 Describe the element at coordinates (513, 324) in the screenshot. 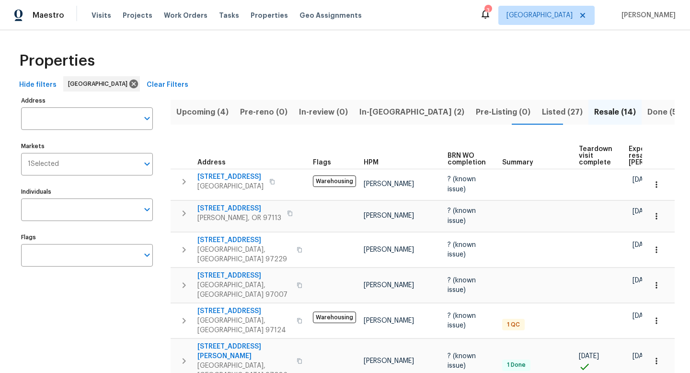

I see `span: 1 QC` at that location.